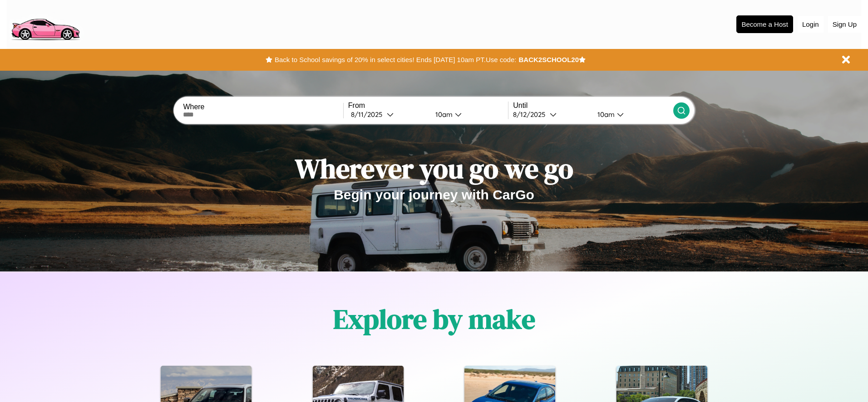 The height and width of the screenshot is (402, 868). I want to click on button: Become a Host, so click(764, 24).